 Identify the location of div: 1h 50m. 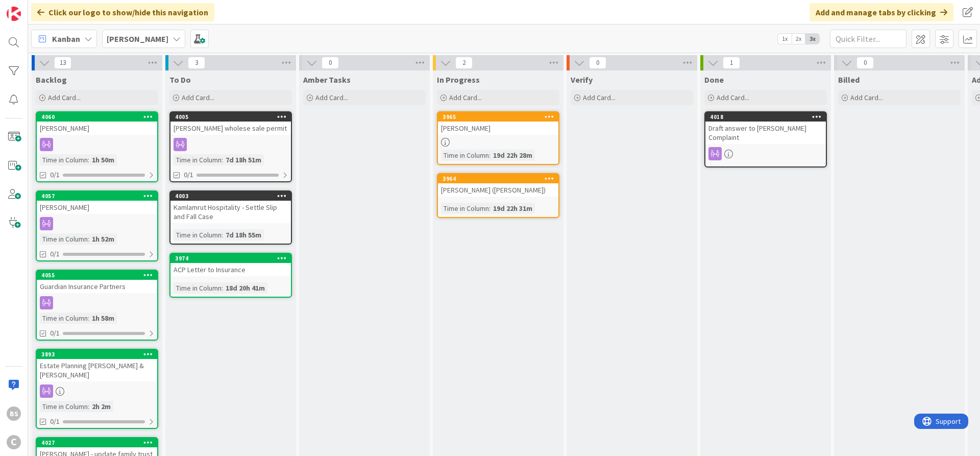
(103, 160).